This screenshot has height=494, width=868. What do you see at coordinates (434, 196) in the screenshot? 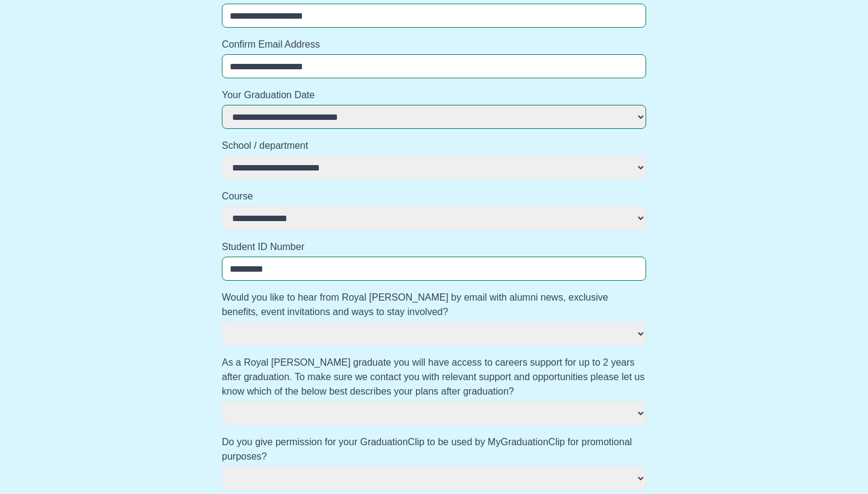
I see `label: Course` at bounding box center [434, 196].